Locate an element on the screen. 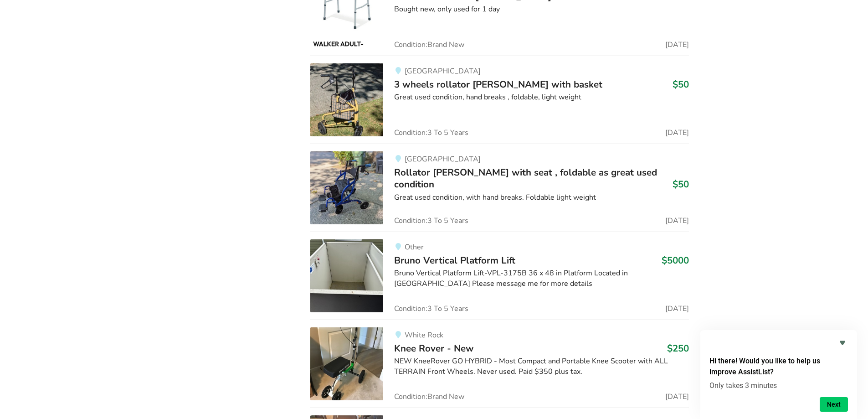  div: Great used condition, hand breaks , foldable, light weight is located at coordinates (541, 97).